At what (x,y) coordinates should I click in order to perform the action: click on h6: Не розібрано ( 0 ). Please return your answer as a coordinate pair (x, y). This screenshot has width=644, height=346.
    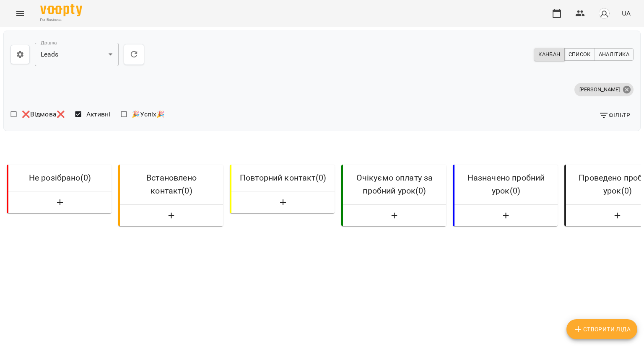
    Looking at the image, I should click on (60, 178).